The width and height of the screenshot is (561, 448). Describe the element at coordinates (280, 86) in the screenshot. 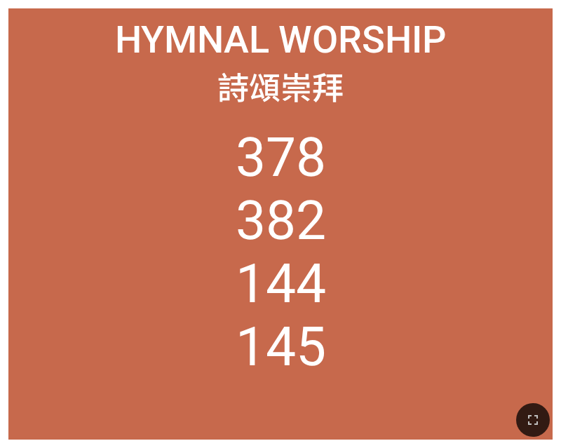

I see `span: 詩頌崇拜` at that location.